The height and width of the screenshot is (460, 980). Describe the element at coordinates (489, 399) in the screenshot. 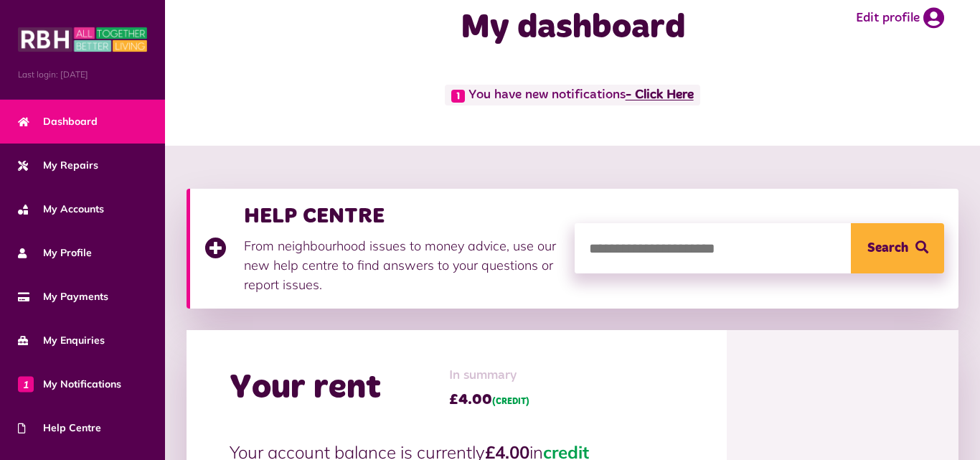

I see `span: £4.00` at that location.